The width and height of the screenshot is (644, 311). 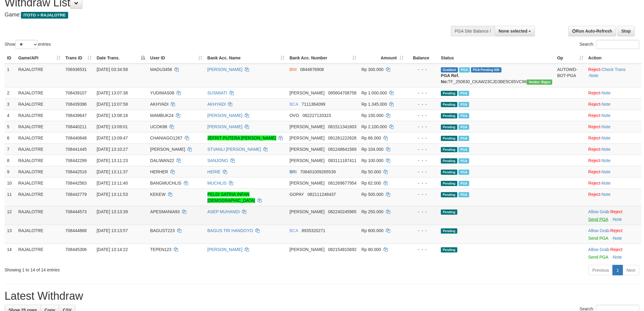 What do you see at coordinates (165, 212) in the screenshot?
I see `span: APESMANIA93` at bounding box center [165, 212].